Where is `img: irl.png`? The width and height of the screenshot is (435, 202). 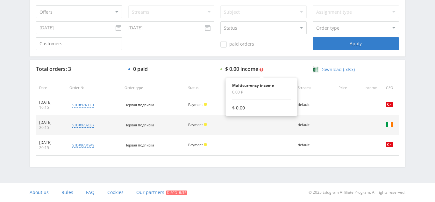
img: irl.png is located at coordinates (389, 124).